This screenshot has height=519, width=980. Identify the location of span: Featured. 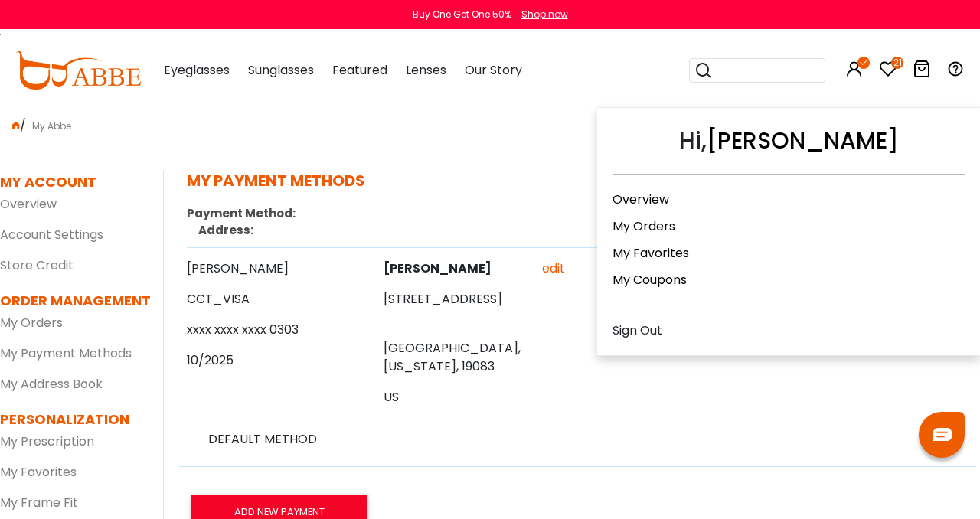
(360, 70).